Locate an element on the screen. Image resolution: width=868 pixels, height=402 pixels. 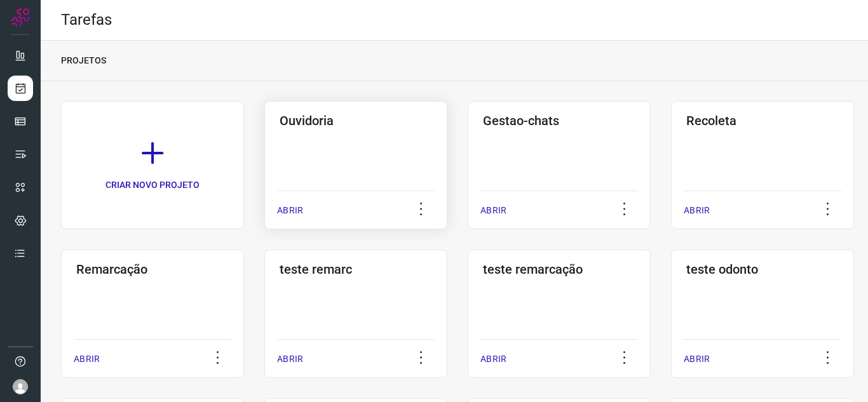
h3: Recoleta is located at coordinates (762, 121).